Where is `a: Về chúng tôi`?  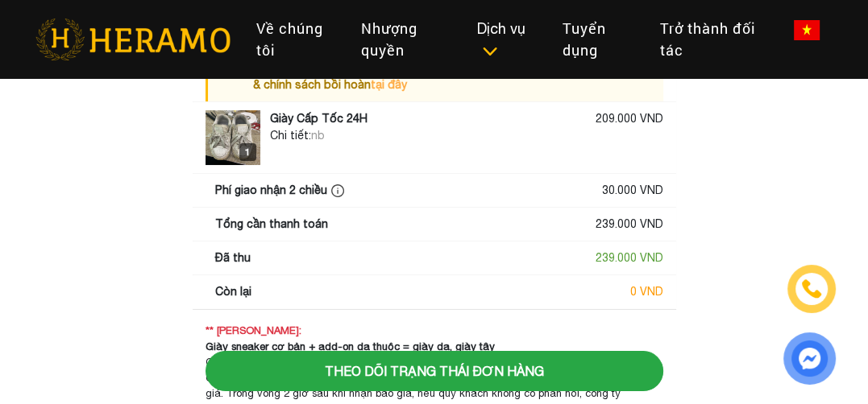
a: Về chúng tôi is located at coordinates (295, 39).